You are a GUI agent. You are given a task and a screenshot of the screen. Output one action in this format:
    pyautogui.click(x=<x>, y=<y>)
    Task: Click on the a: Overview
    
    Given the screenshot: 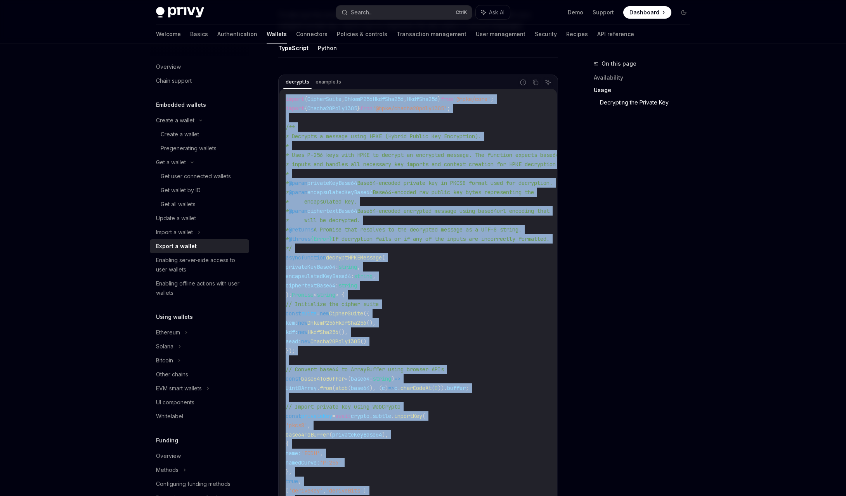 What is the action you would take?
    pyautogui.click(x=200, y=456)
    